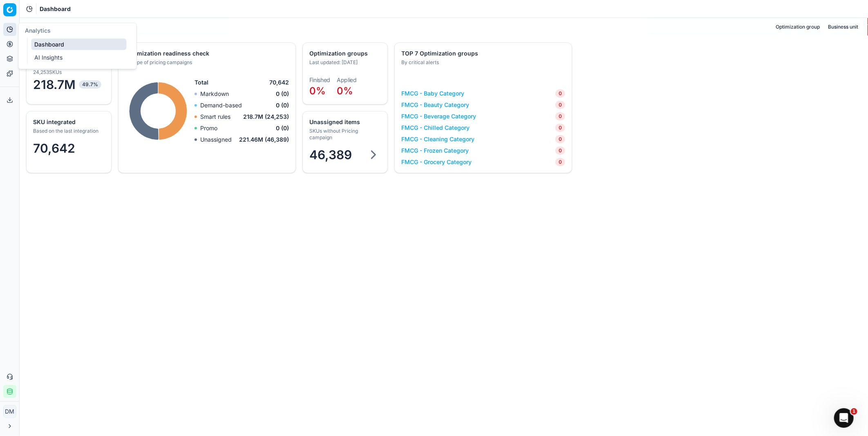  What do you see at coordinates (55, 9) in the screenshot?
I see `span: Dashboard` at bounding box center [55, 9].